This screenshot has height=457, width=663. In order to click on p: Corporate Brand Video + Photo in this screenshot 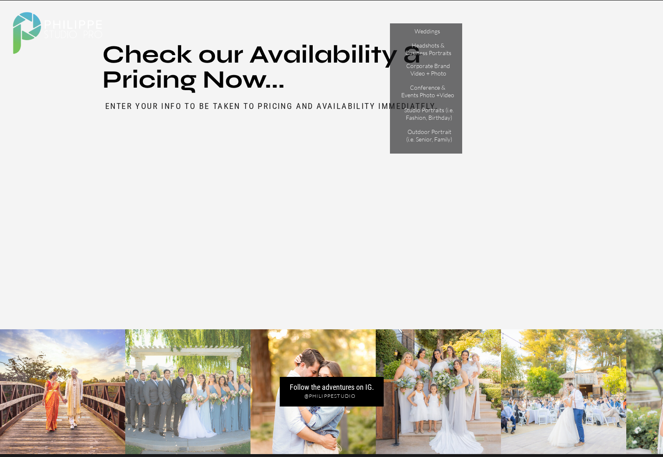, I will do `click(428, 69)`.